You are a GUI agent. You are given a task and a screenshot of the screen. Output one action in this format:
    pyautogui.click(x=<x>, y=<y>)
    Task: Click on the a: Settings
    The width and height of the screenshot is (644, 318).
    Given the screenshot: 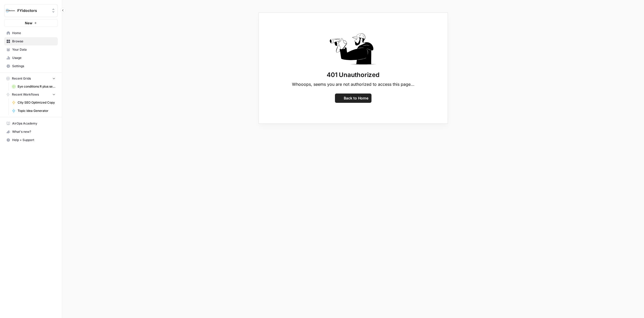 What is the action you would take?
    pyautogui.click(x=31, y=66)
    